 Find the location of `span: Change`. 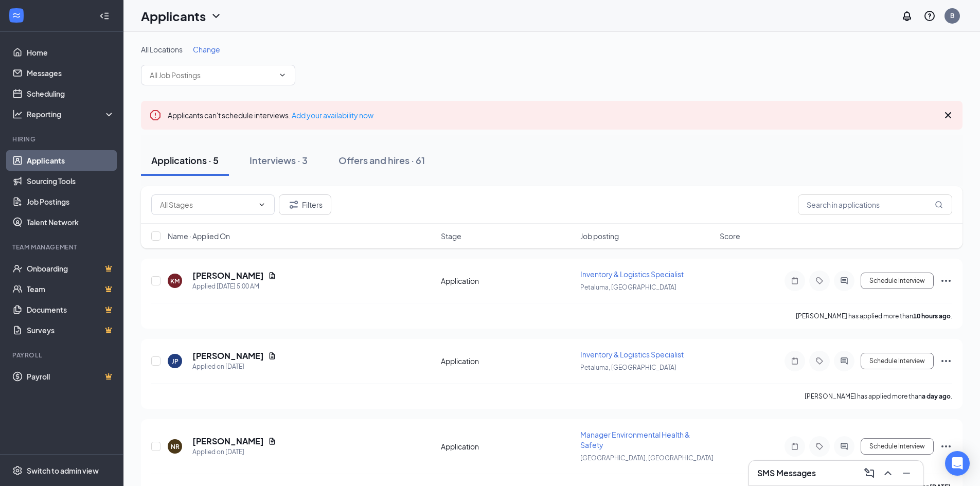

span: Change is located at coordinates (206, 50).